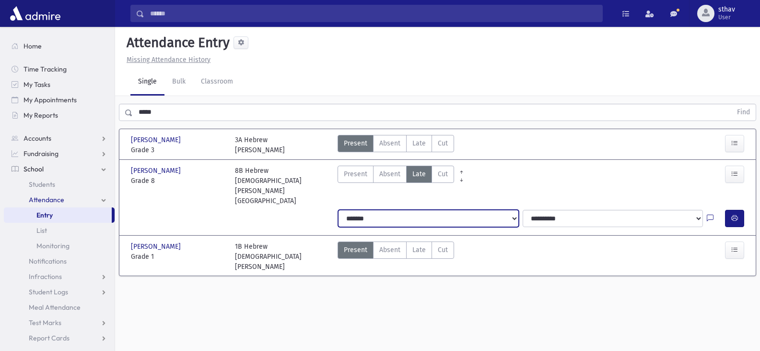 The image size is (760, 351). Describe the element at coordinates (59, 69) in the screenshot. I see `a: Time Tracking` at that location.